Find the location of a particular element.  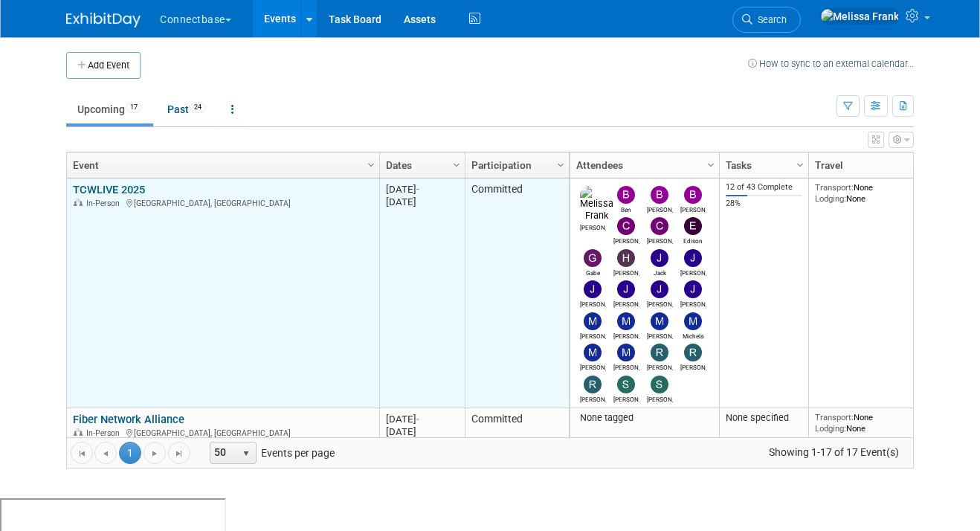

div: 12 of 43 Complete is located at coordinates (764, 188).